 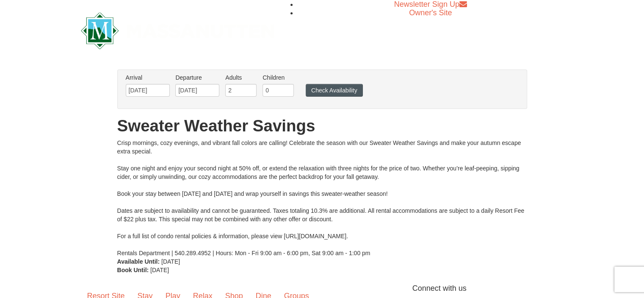 What do you see at coordinates (178, 30) in the screenshot?
I see `img: Massanutten Resort Logo` at bounding box center [178, 30].